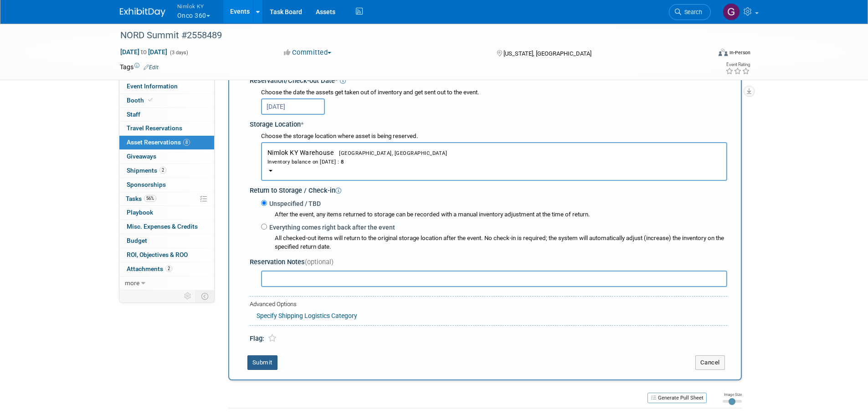 This screenshot has height=415, width=868. Describe the element at coordinates (307, 52) in the screenshot. I see `button: Committed` at that location.